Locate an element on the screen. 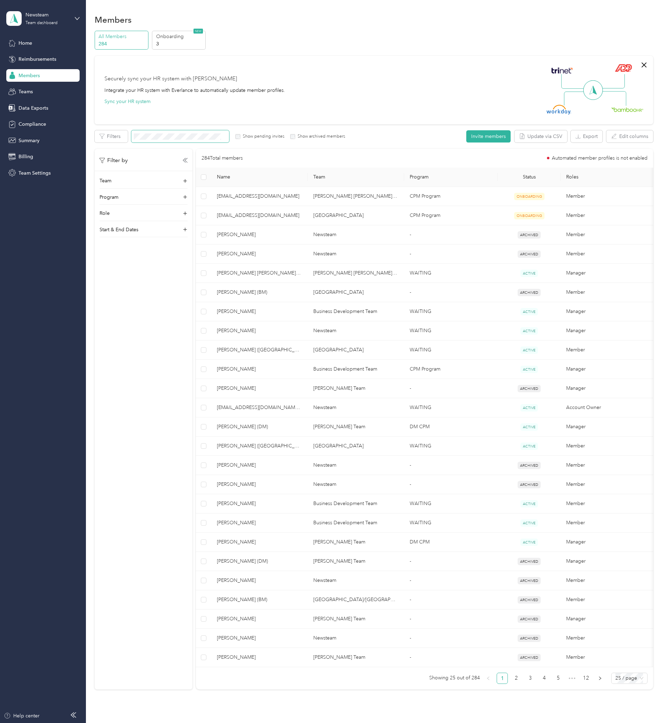  button: Filters is located at coordinates (111, 136).